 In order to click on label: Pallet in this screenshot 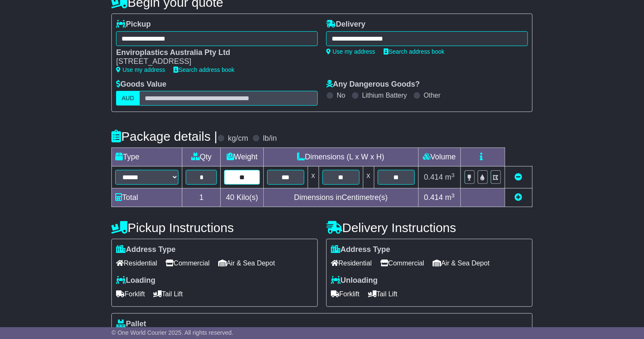, I will do `click(131, 324)`.